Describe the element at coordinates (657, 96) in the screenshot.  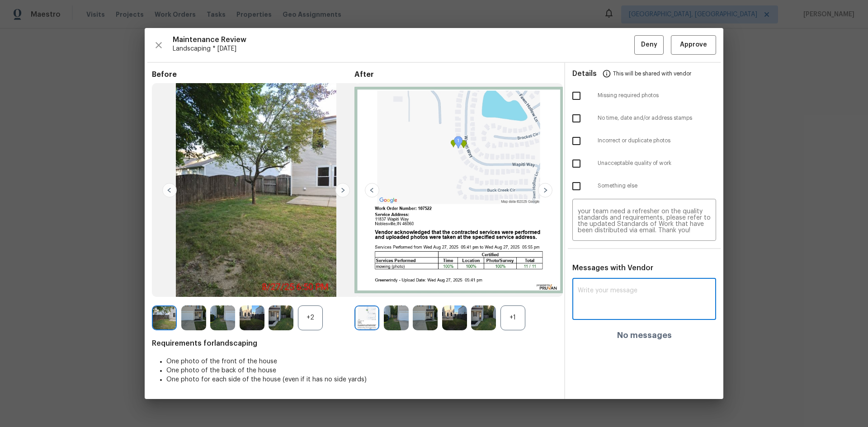
I see `span: Missing required photos` at that location.